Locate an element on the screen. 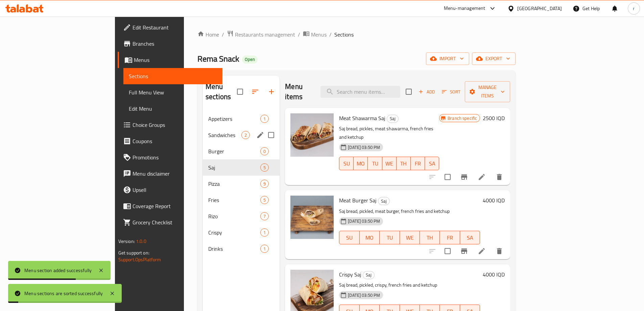  span: Coverage Report is located at coordinates (175, 206).